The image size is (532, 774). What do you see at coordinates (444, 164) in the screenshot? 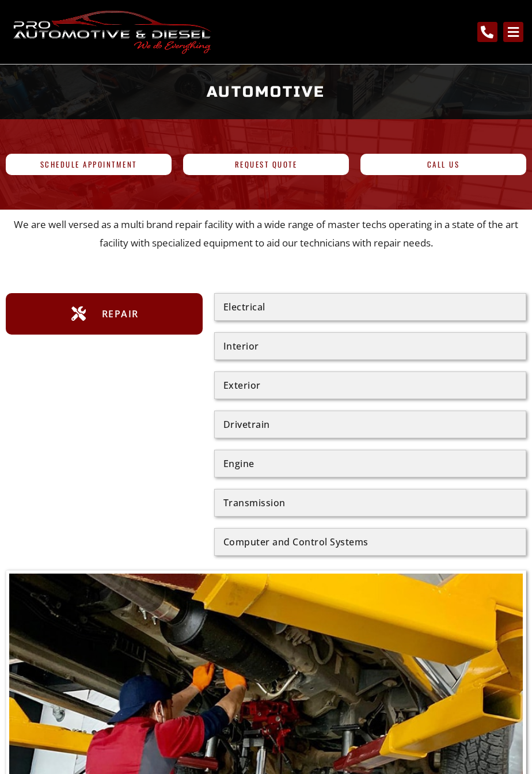
I see `span: Call Us` at bounding box center [444, 164].